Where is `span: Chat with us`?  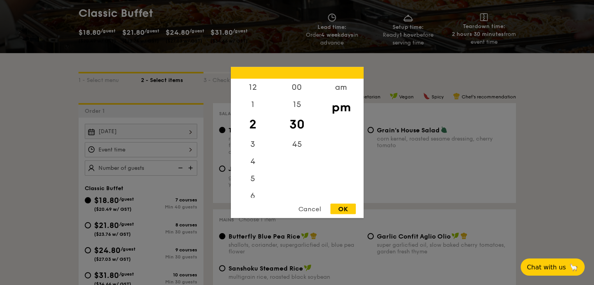
span: Chat with us is located at coordinates (546, 267).